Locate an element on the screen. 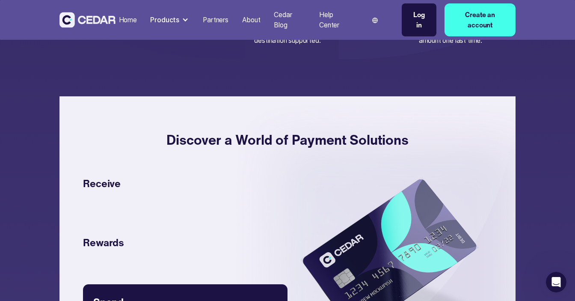 The image size is (575, 301). a: Home is located at coordinates (128, 20).